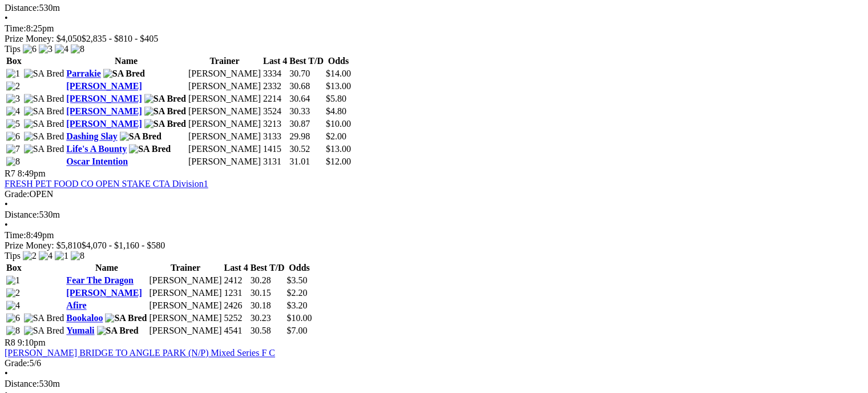  I want to click on span: $4,070 - $1,160 - $580, so click(123, 245).